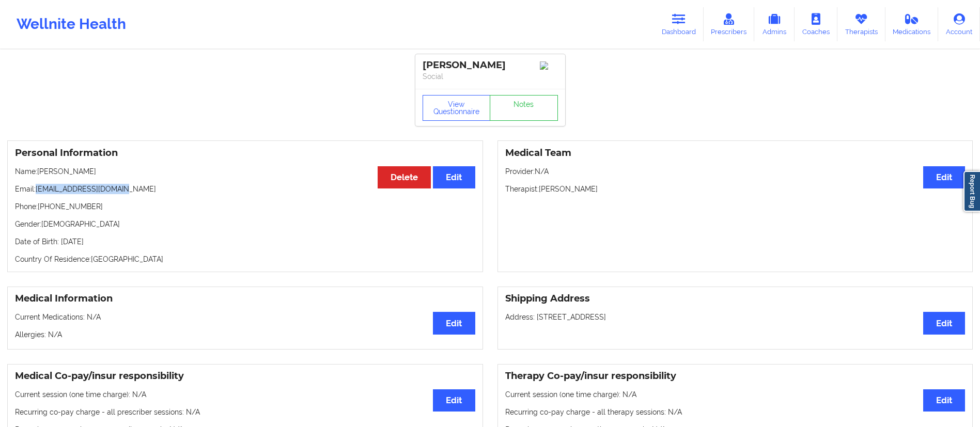  What do you see at coordinates (959, 25) in the screenshot?
I see `a: Account` at bounding box center [959, 25].